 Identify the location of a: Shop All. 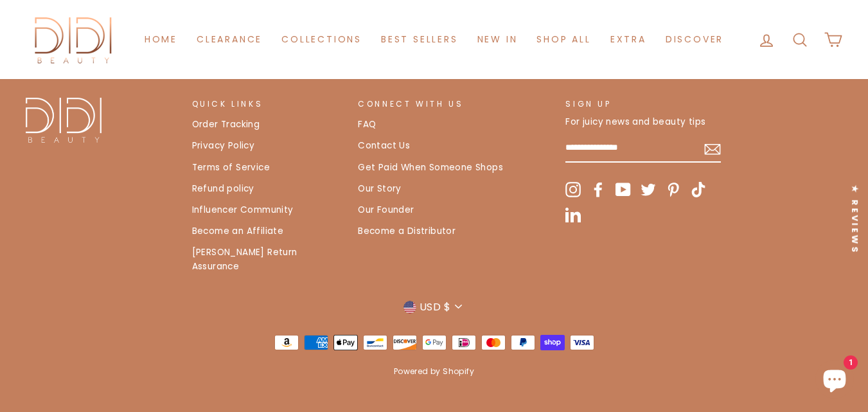
(564, 39).